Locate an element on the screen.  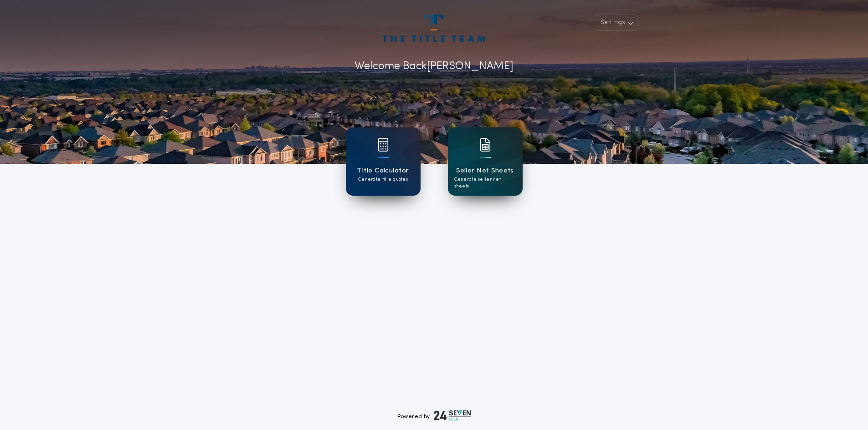
button: Settings is located at coordinates (616, 23).